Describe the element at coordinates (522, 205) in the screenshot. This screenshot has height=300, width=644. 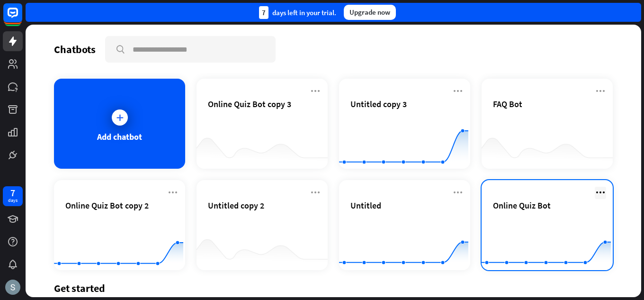
I see `span: Online Quiz Bot` at that location.